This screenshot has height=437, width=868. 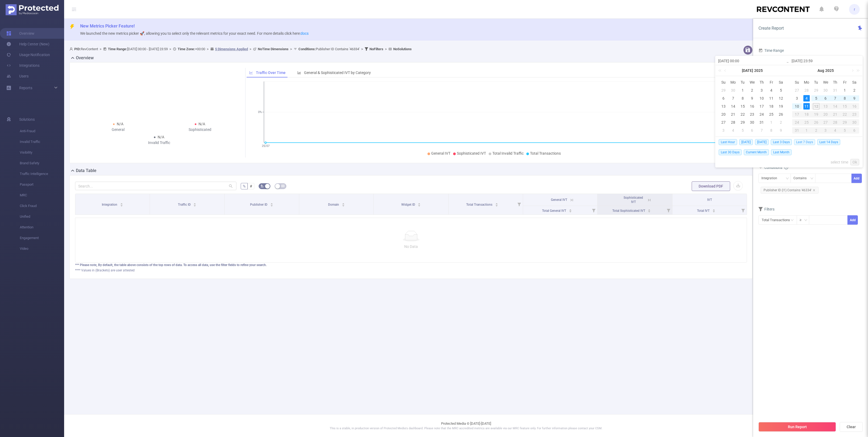 I want to click on span: Last 3 Days, so click(x=782, y=142).